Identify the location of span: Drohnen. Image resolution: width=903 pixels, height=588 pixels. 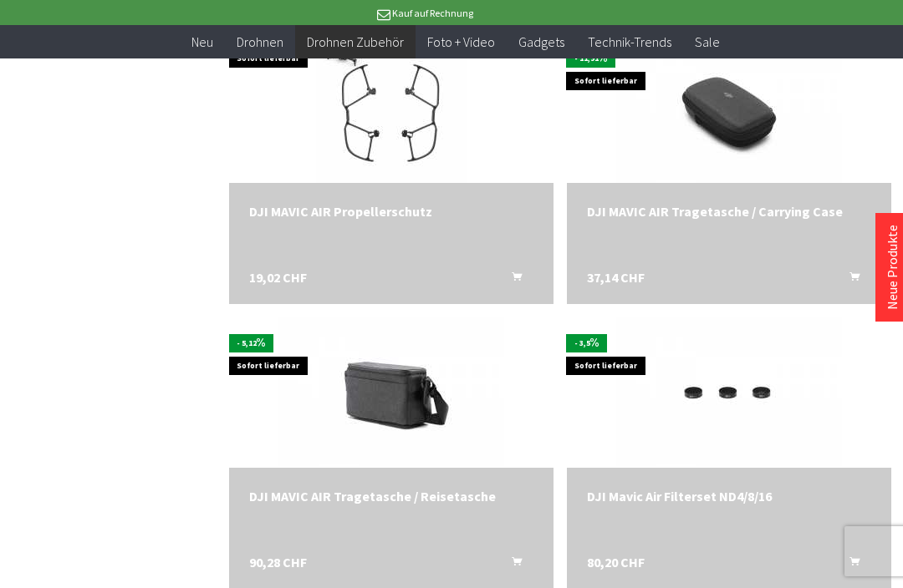
(260, 42).